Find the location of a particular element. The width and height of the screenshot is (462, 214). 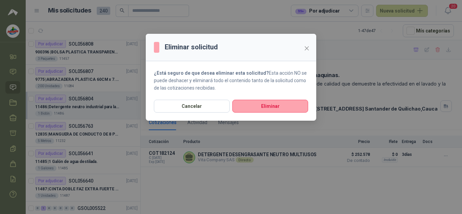

button: Eliminar is located at coordinates (270, 106).